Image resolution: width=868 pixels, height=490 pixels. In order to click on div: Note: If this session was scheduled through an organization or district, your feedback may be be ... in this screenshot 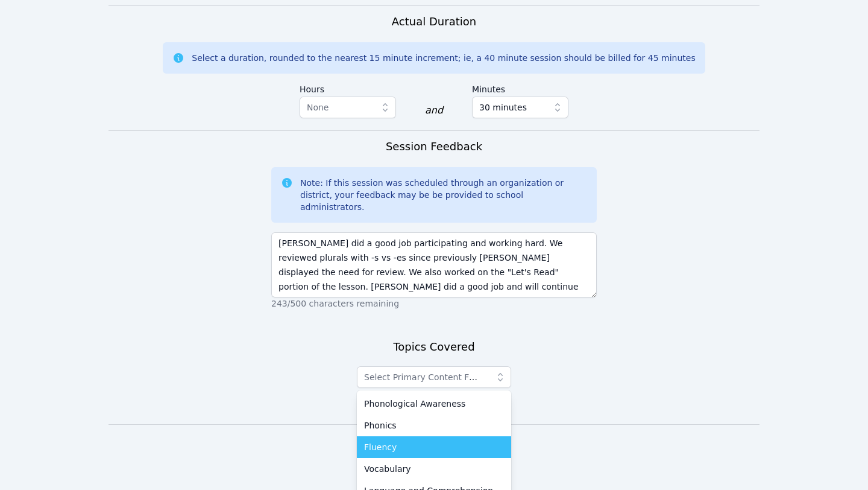, I will do `click(444, 194)`.